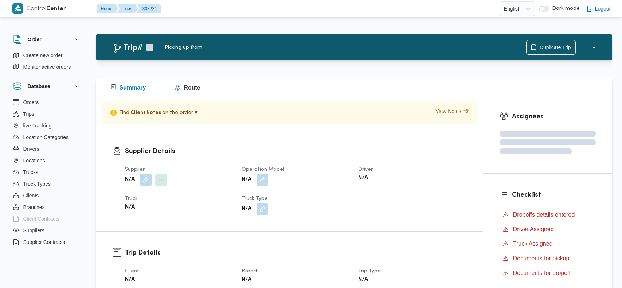 The height and width of the screenshot is (288, 622). What do you see at coordinates (544, 215) in the screenshot?
I see `span: Dropoffs details entered` at bounding box center [544, 215].